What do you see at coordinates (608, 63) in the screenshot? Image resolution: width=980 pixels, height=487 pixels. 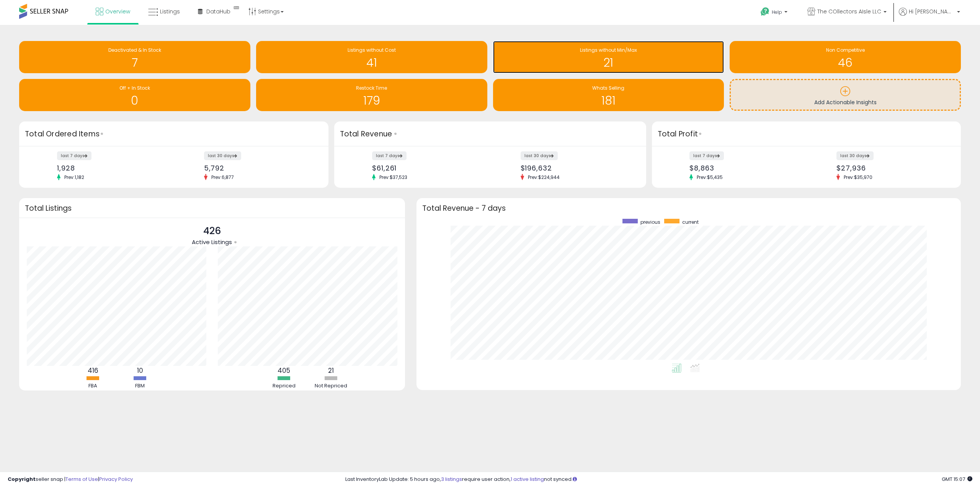 I see `h1: 21` at bounding box center [608, 63].